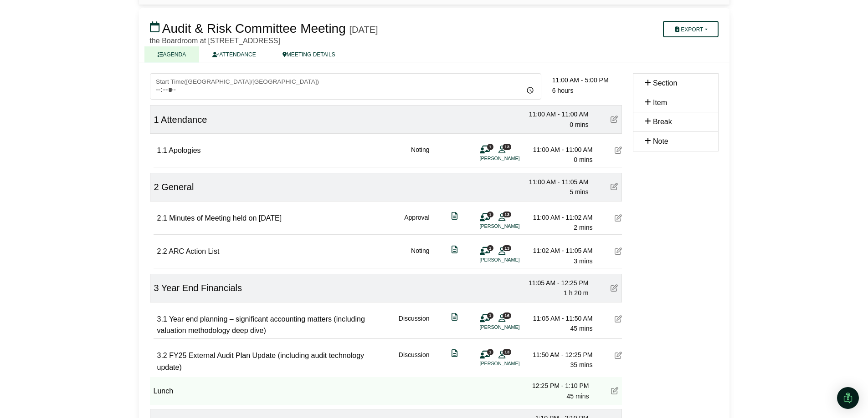 The image size is (868, 418). Describe the element at coordinates (309, 54) in the screenshot. I see `a: MEETING DETAILS` at that location.